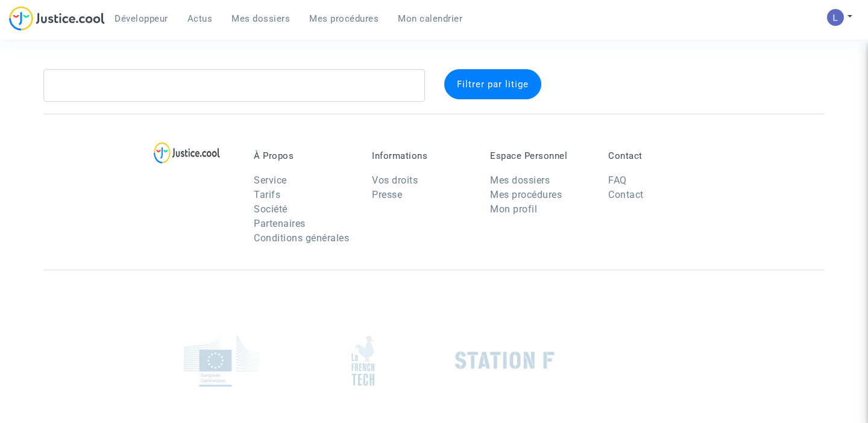 The image size is (868, 423). What do you see at coordinates (430, 19) in the screenshot?
I see `a: Mon calendrier` at bounding box center [430, 19].